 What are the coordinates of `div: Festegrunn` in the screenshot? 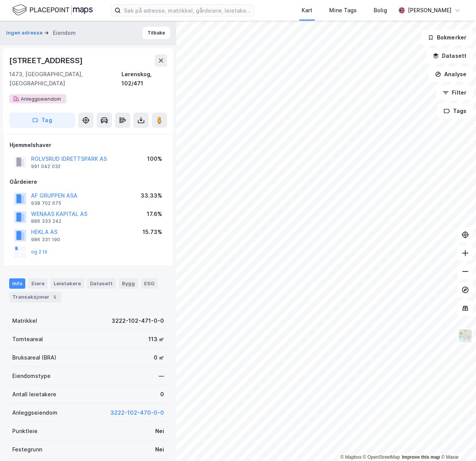 It's located at (27, 450).